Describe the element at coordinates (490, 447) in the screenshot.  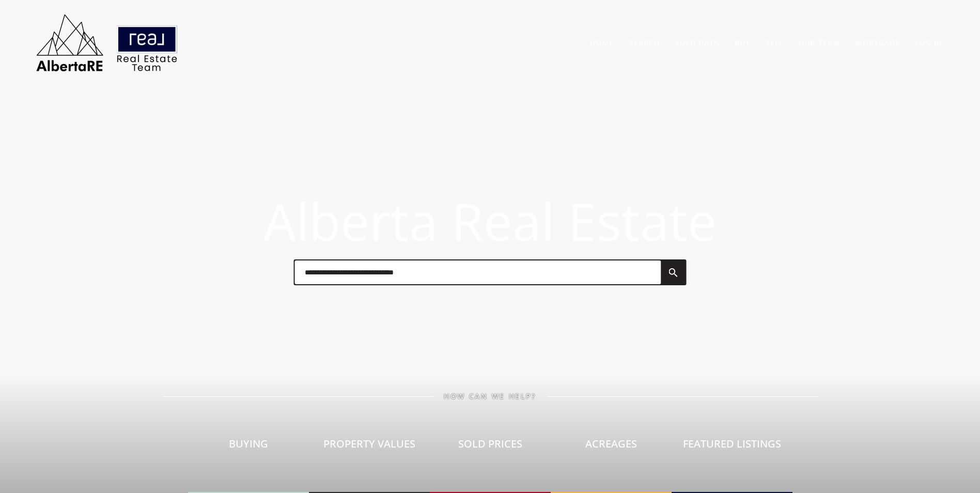
I see `a: Sold Prices` at that location.